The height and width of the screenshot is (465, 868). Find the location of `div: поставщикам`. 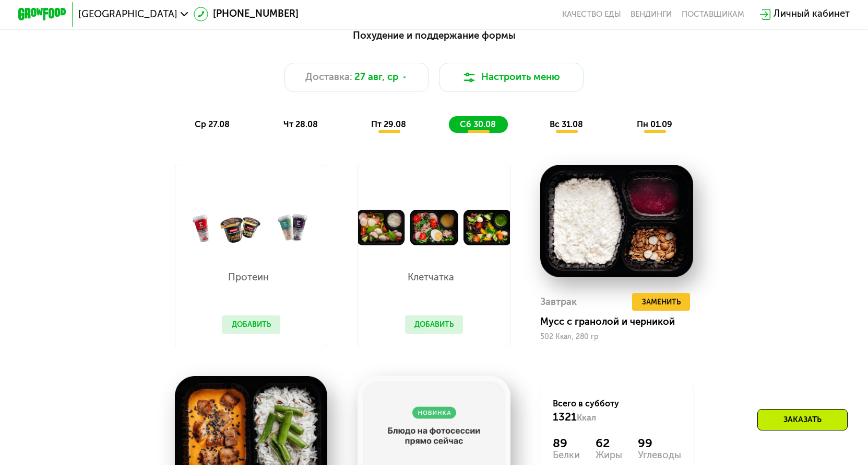

div: поставщикам is located at coordinates (713, 14).